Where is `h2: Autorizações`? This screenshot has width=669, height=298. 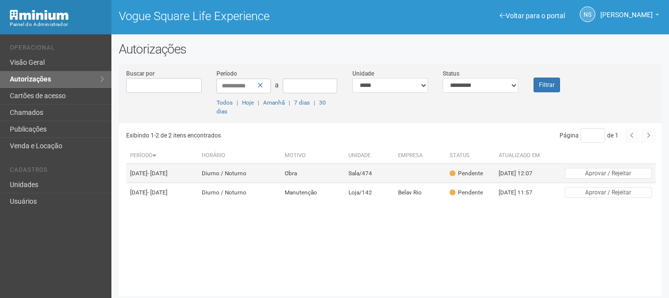
h2: Autorizações is located at coordinates (390, 49).